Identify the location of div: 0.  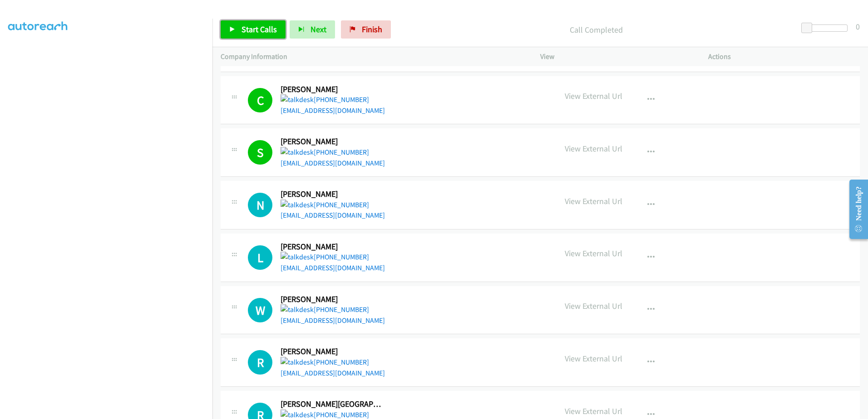
(857, 26).